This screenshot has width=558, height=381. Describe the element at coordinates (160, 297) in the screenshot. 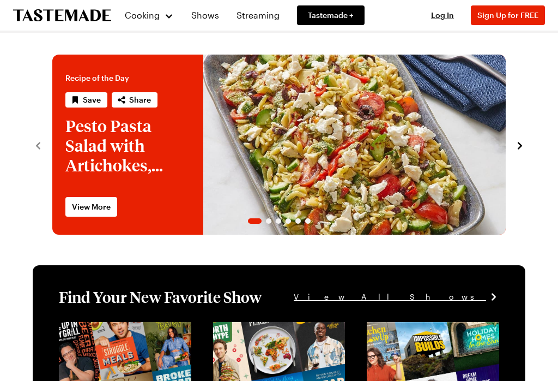

I see `h1: Find Your New Favorite Show` at that location.